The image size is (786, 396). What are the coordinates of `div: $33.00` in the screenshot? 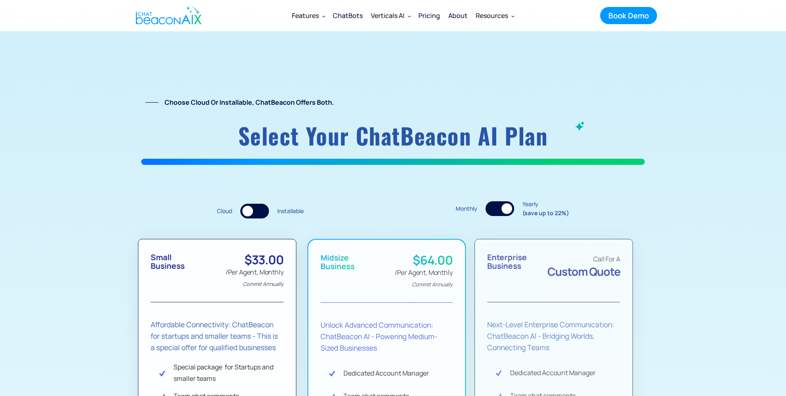 It's located at (254, 260).